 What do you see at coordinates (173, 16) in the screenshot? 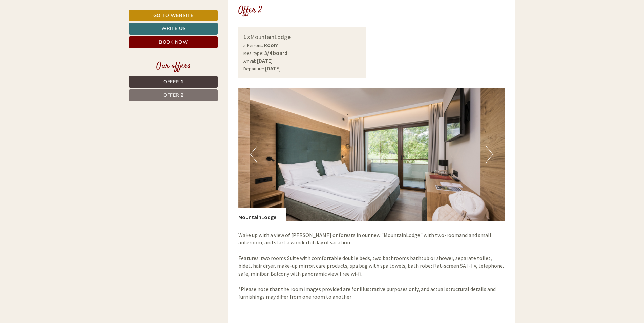
I see `a: Go to website` at bounding box center [173, 16].